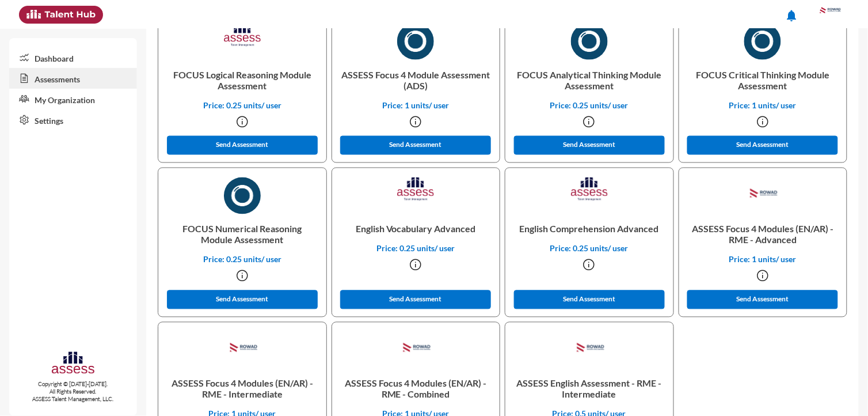 Image resolution: width=868 pixels, height=416 pixels. I want to click on p: ASSESS Focus 4 Modules (EN/AR) - RME - Combined, so click(416, 389).